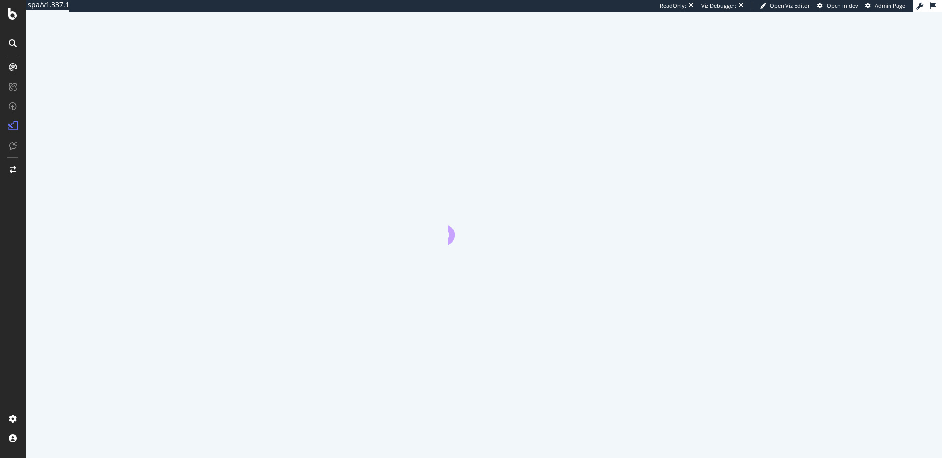  Describe the element at coordinates (843, 5) in the screenshot. I see `span: Open in dev` at that location.